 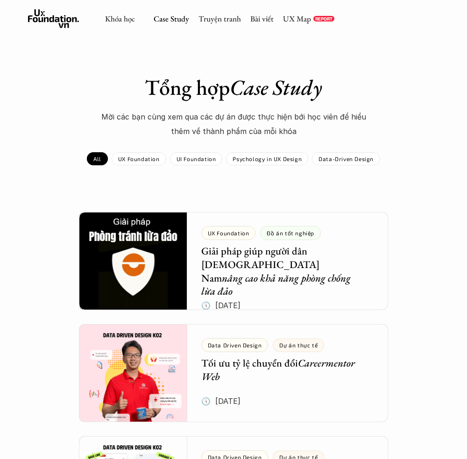 I want to click on a: Case Study, so click(x=171, y=19).